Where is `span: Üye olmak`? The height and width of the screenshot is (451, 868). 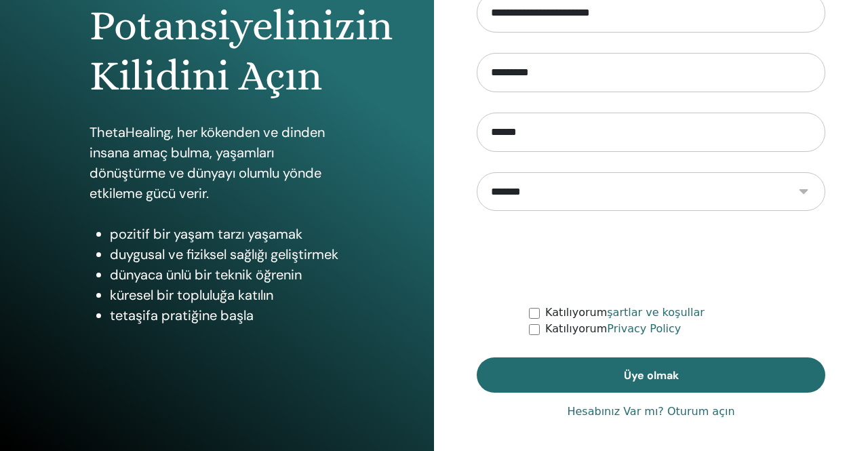
span: Üye olmak is located at coordinates (651, 375).